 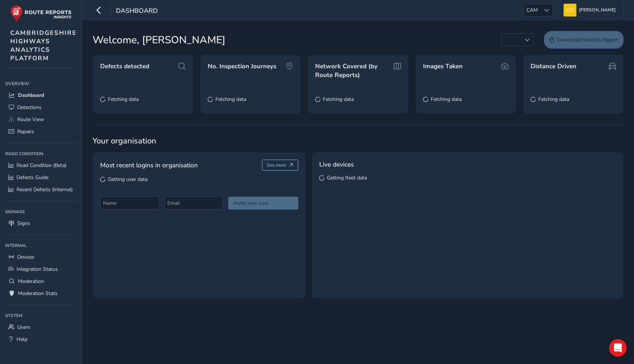 What do you see at coordinates (43, 46) in the screenshot?
I see `span: CAMBRIDGESHIRE HIGHWAYS ANALYTICS PLATFORM` at bounding box center [43, 46].